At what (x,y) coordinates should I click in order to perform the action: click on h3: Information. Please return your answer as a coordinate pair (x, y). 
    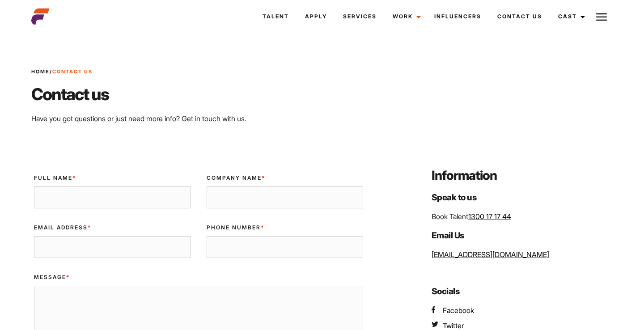
    Looking at the image, I should click on (522, 175).